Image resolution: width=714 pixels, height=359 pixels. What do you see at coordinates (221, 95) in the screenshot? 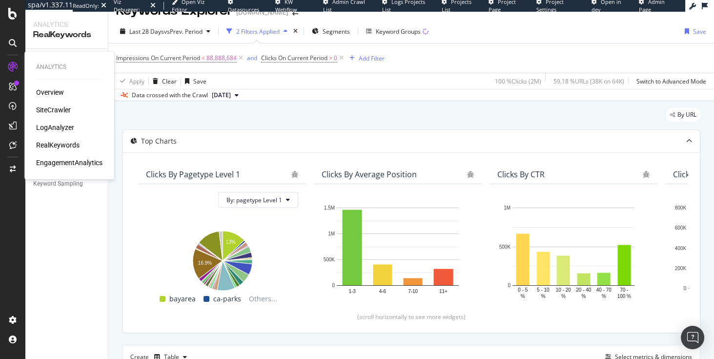
I see `span: 2025 Sep. 2nd` at bounding box center [221, 95].